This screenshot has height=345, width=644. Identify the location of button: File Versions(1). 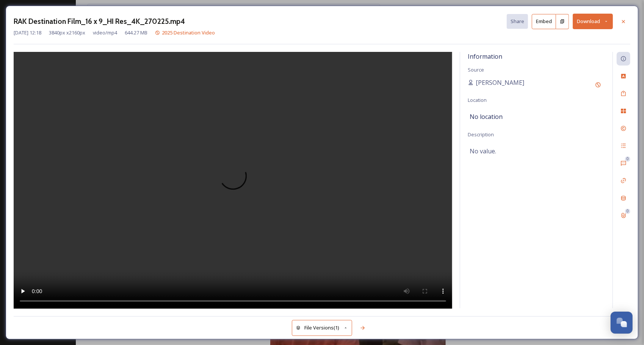
(322, 328).